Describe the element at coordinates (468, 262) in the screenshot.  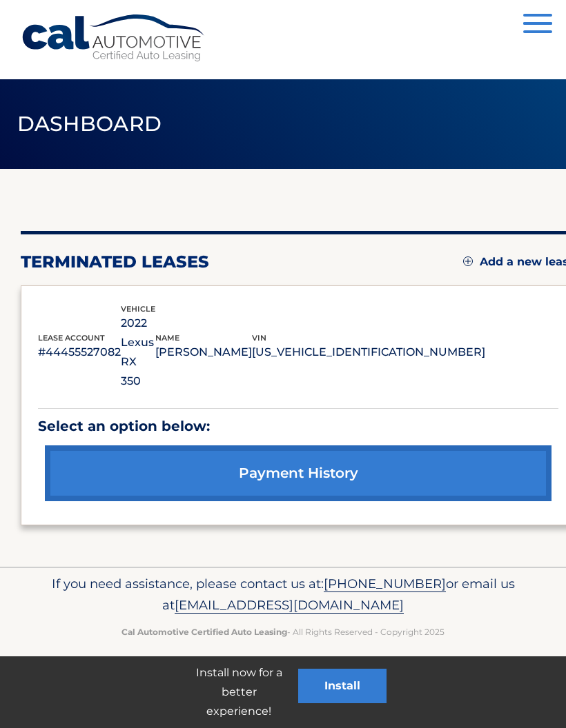
I see `img: add.svg` at that location.